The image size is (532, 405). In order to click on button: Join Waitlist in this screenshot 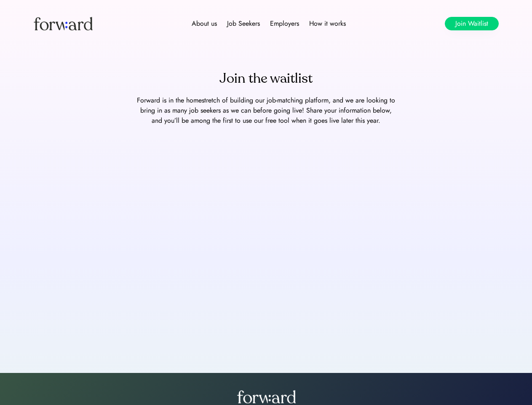, I will do `click(472, 23)`.